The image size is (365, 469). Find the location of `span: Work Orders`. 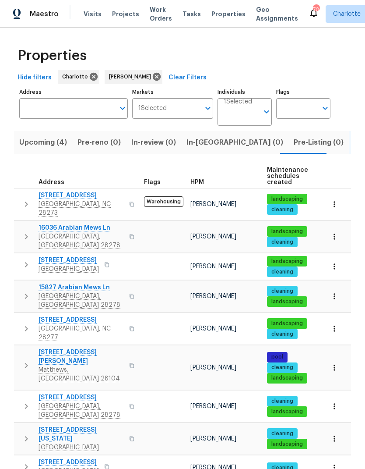

span: Work Orders is located at coordinates (161, 14).